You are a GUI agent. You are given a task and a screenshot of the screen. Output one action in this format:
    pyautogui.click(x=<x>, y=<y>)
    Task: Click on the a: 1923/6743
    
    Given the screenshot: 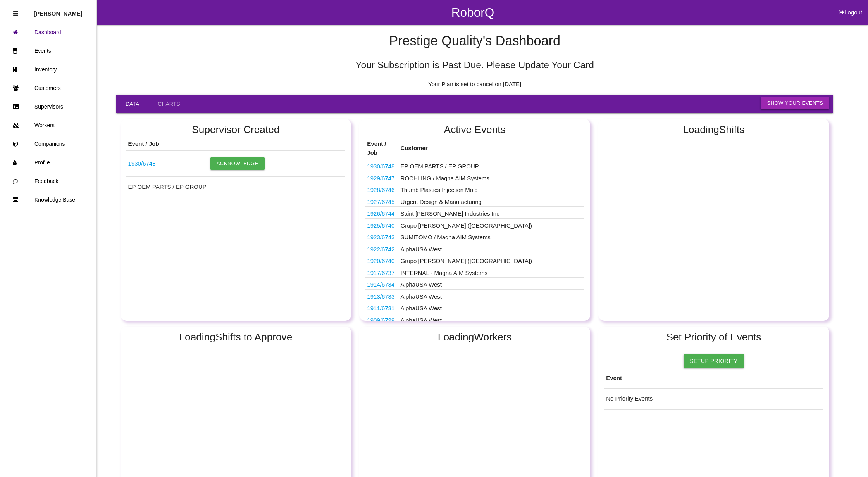 What is the action you would take?
    pyautogui.click(x=381, y=237)
    